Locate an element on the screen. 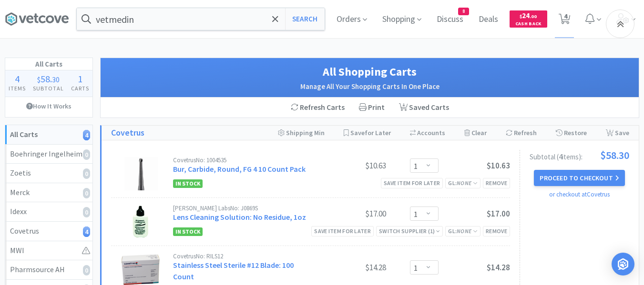 Image resolution: width=644 pixels, height=285 pixels. input: Search by item, sku, manufacturer, ingredient, size... is located at coordinates (201, 19).